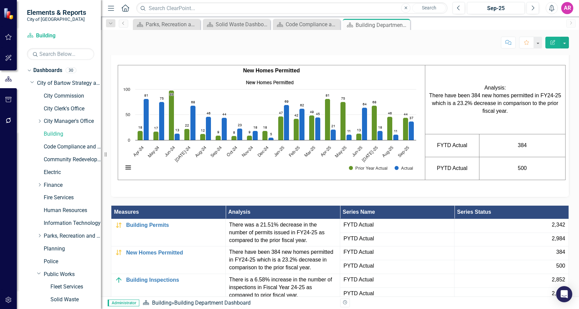  I want to click on text: Dec-24, so click(263, 152).